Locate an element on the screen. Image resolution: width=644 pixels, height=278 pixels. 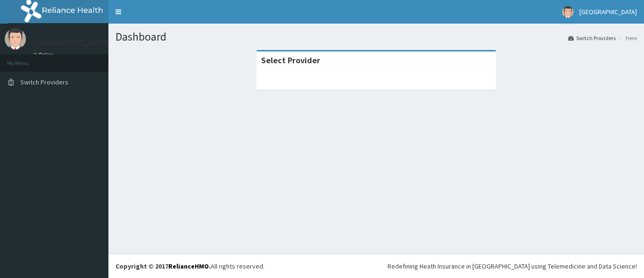
h1: Dashboard is located at coordinates (376, 37).